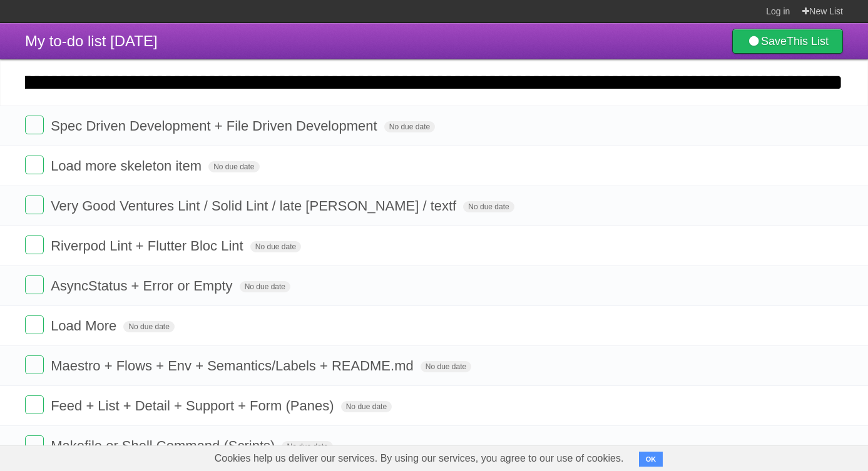 This screenshot has height=471, width=868. I want to click on button: OK, so click(650, 459).